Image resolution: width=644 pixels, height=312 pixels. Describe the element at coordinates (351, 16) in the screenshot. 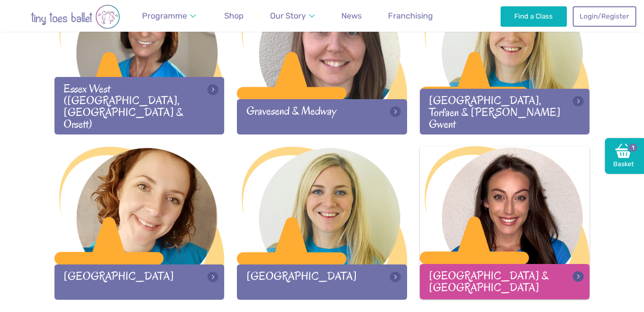

I see `a: News` at that location.